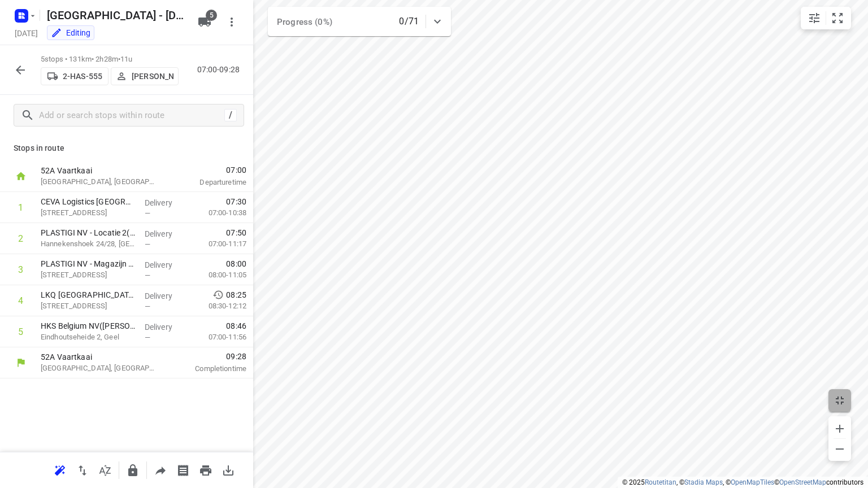  What do you see at coordinates (109, 60) in the screenshot?
I see `p: 5 stops • 131km • 2h28m` at bounding box center [109, 60].